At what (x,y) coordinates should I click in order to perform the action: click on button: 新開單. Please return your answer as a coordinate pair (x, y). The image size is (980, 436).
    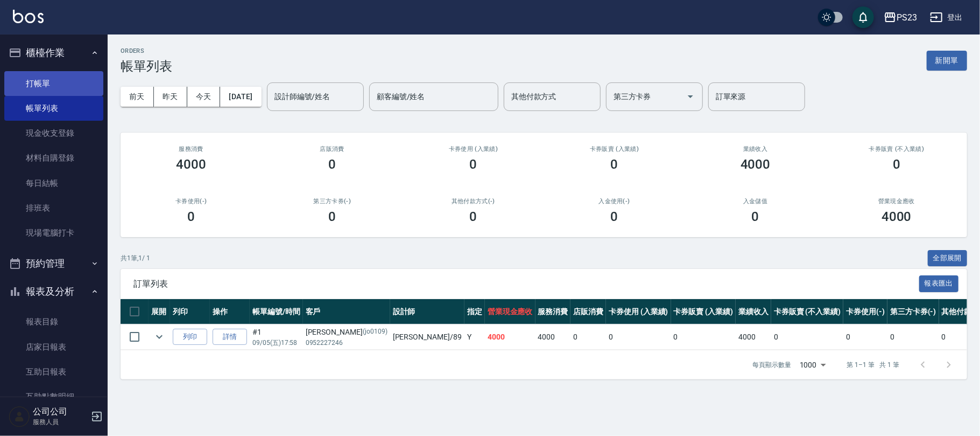
    Looking at the image, I should click on (947, 60).